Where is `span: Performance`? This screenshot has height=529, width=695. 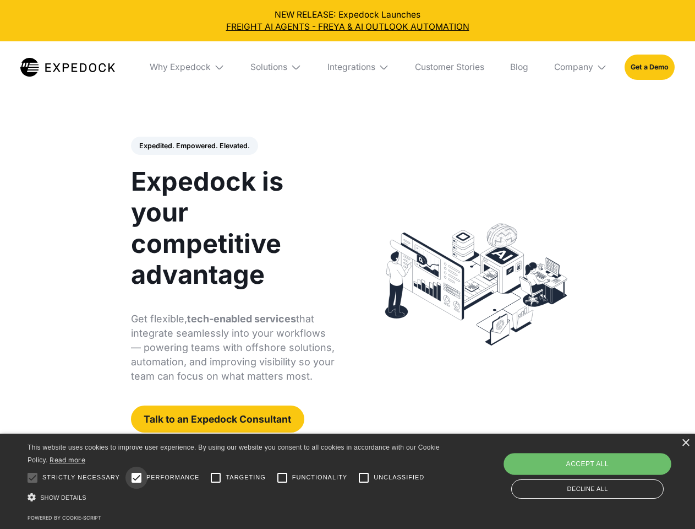 span: Performance is located at coordinates (173, 477).